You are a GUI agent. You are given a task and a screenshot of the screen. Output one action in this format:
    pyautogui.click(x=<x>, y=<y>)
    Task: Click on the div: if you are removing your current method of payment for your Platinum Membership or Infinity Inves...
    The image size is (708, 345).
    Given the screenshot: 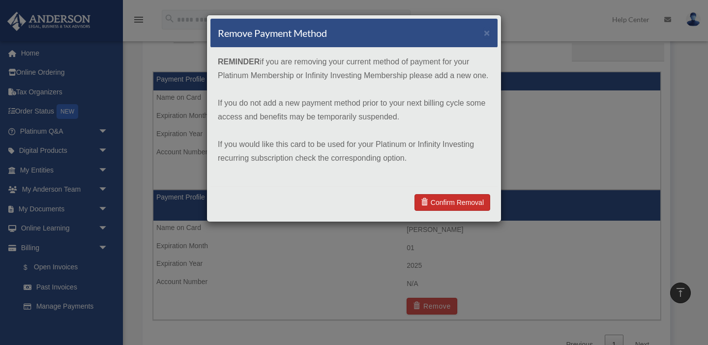 What is the action you would take?
    pyautogui.click(x=354, y=117)
    